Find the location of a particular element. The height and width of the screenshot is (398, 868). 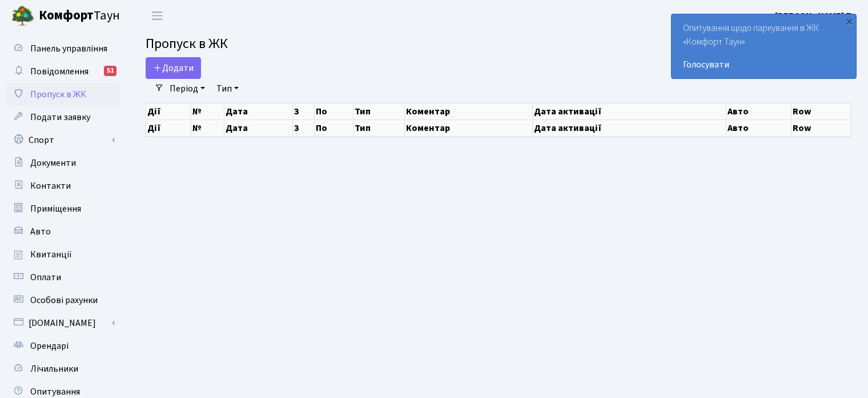

button: Переключити навігацію is located at coordinates (157, 16).